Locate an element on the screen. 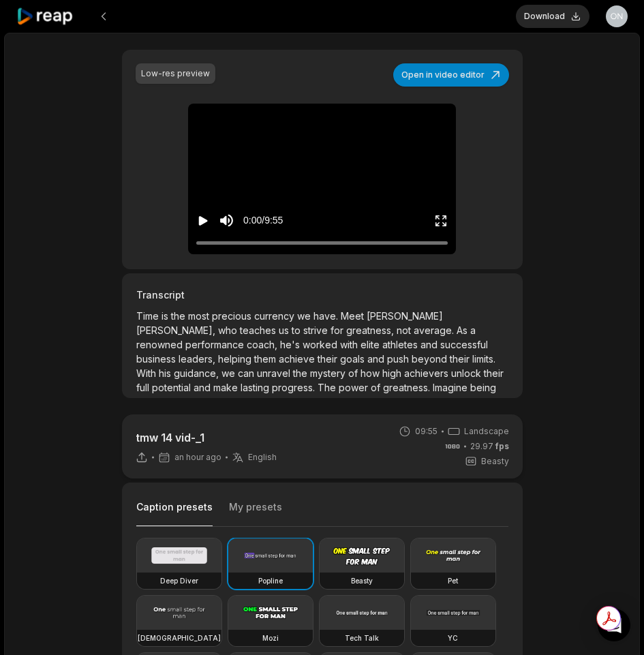 This screenshot has width=644, height=655. span: Time is located at coordinates (149, 315).